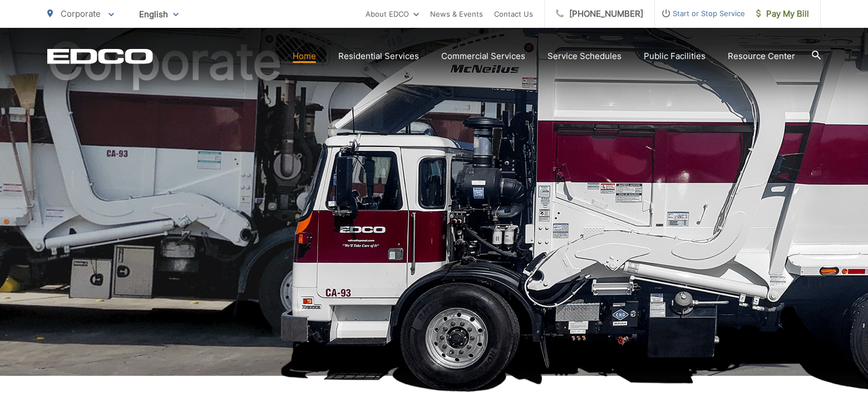  What do you see at coordinates (762, 57) in the screenshot?
I see `a: Resource Center` at bounding box center [762, 57].